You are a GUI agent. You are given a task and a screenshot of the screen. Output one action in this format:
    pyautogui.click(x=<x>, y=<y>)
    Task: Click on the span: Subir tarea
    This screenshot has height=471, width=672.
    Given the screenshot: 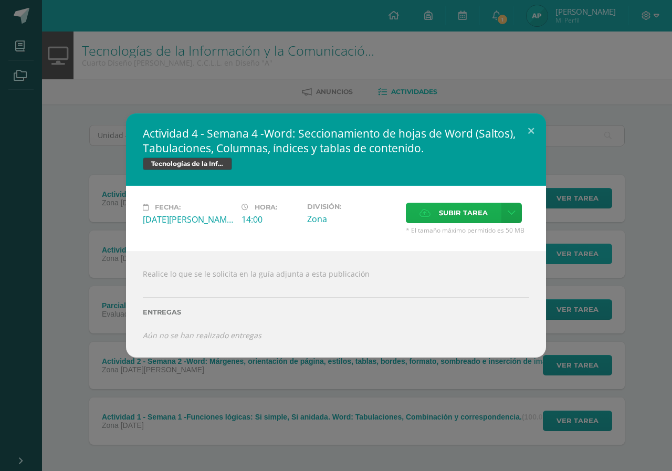 What is the action you would take?
    pyautogui.click(x=463, y=213)
    